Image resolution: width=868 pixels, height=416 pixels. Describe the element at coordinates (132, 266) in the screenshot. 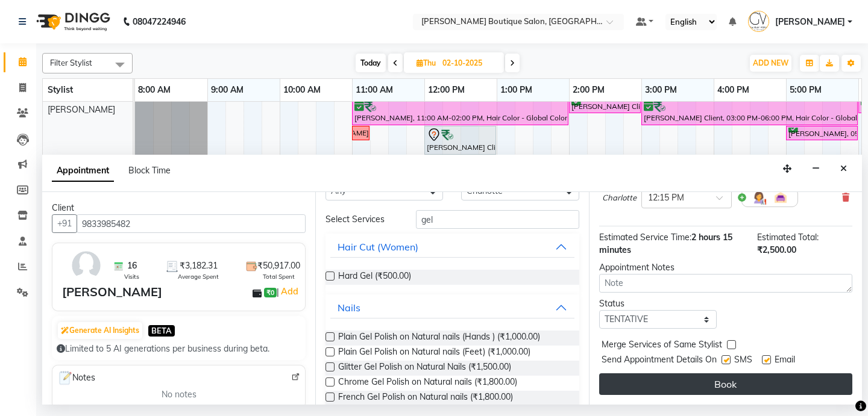

I see `span: 16` at that location.